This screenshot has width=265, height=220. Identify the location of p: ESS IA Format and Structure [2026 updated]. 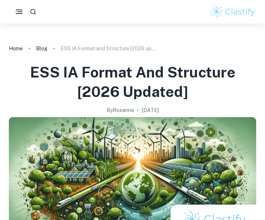
(109, 49).